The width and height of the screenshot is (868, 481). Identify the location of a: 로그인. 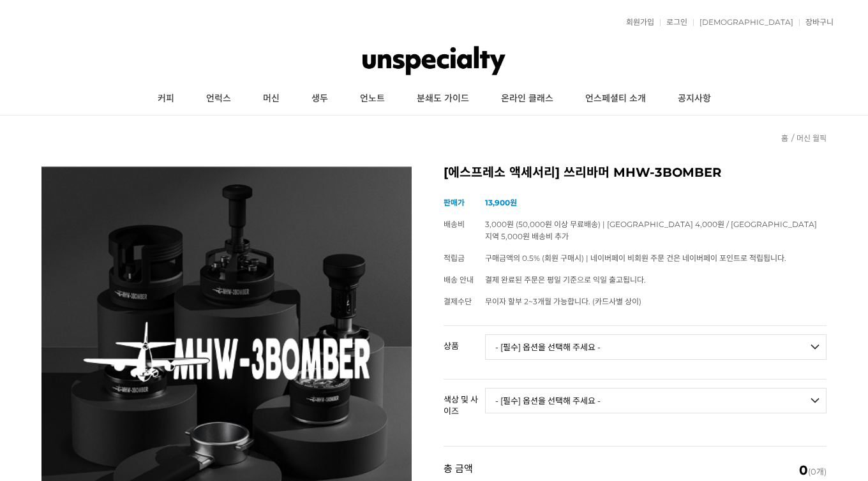
(673, 22).